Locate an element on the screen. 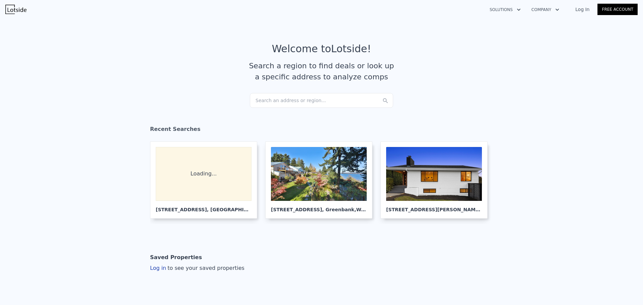 The width and height of the screenshot is (643, 305). div: Loading... is located at coordinates (204, 174).